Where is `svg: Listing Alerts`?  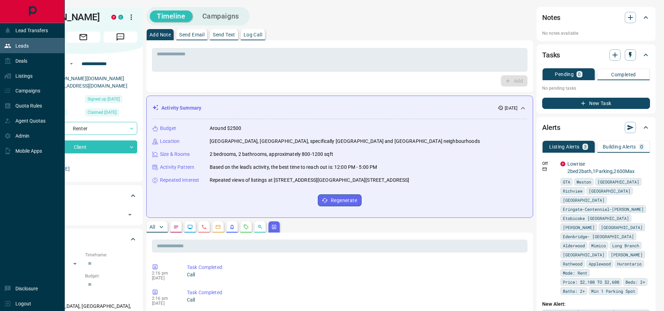 svg: Listing Alerts is located at coordinates (232, 227).